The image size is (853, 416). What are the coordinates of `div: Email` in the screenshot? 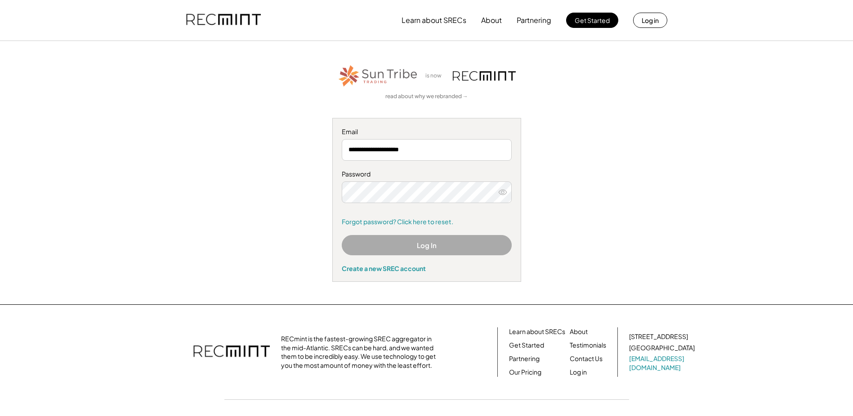 It's located at (427, 132).